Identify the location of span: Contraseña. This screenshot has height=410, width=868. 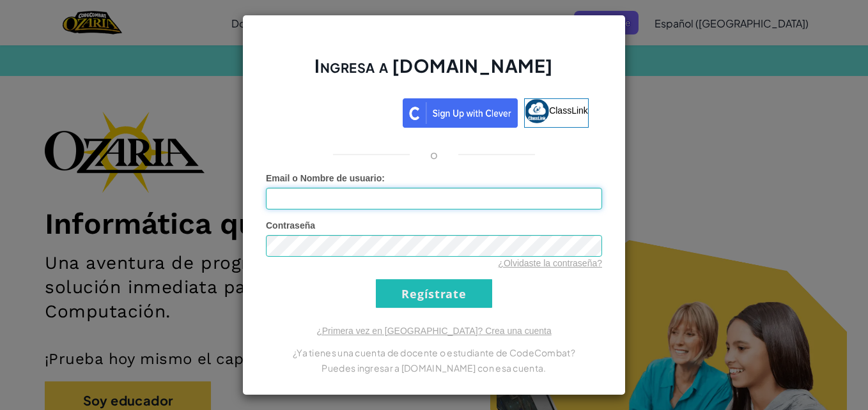
(290, 225).